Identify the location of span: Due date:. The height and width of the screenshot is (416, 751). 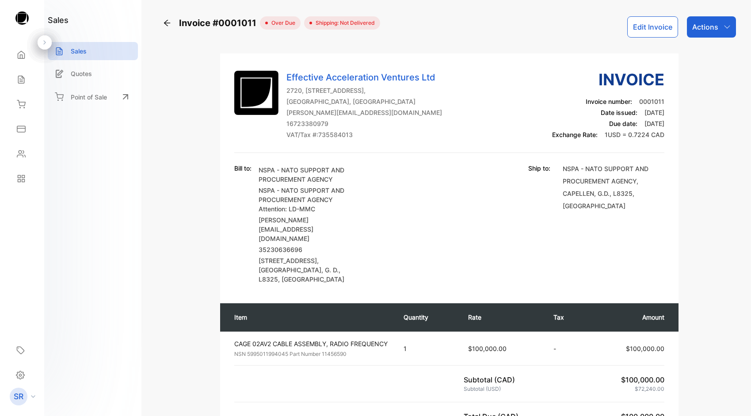
(623, 123).